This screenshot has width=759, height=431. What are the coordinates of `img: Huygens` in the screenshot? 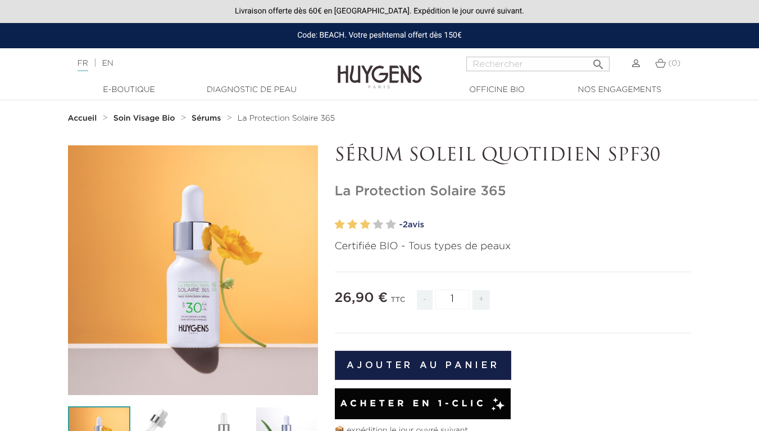 It's located at (380, 69).